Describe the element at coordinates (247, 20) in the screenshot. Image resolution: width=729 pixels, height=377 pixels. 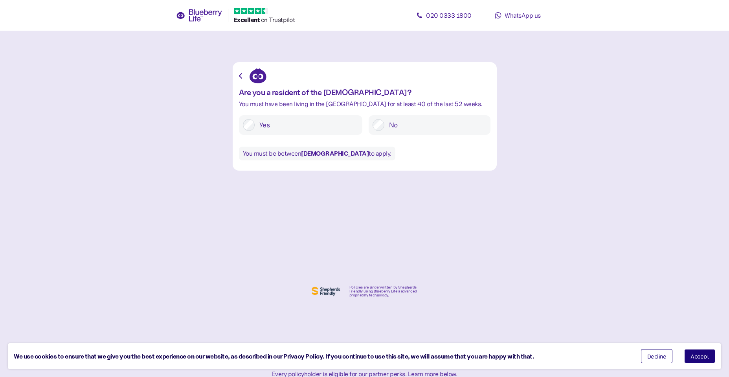
I see `span: Excellent ️` at that location.